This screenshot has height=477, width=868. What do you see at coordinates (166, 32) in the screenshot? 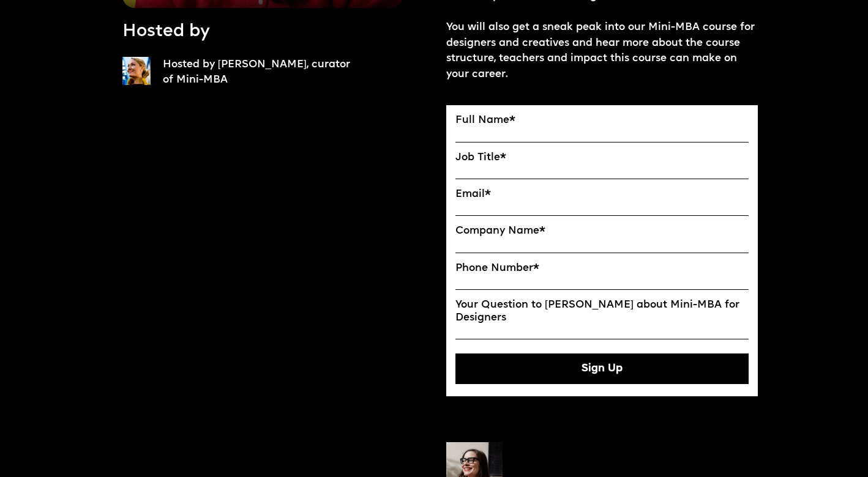
I see `p: Hosted by` at bounding box center [166, 32].